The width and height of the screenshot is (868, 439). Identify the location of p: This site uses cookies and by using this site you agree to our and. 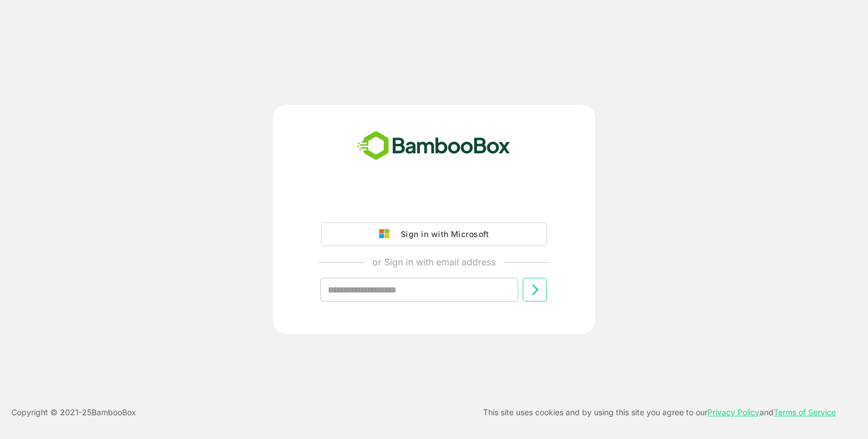
(660, 413).